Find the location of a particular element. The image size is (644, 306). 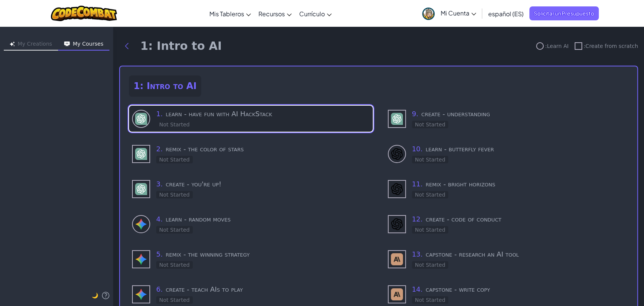

h3: capstone - research an AI tool is located at coordinates (519, 254).